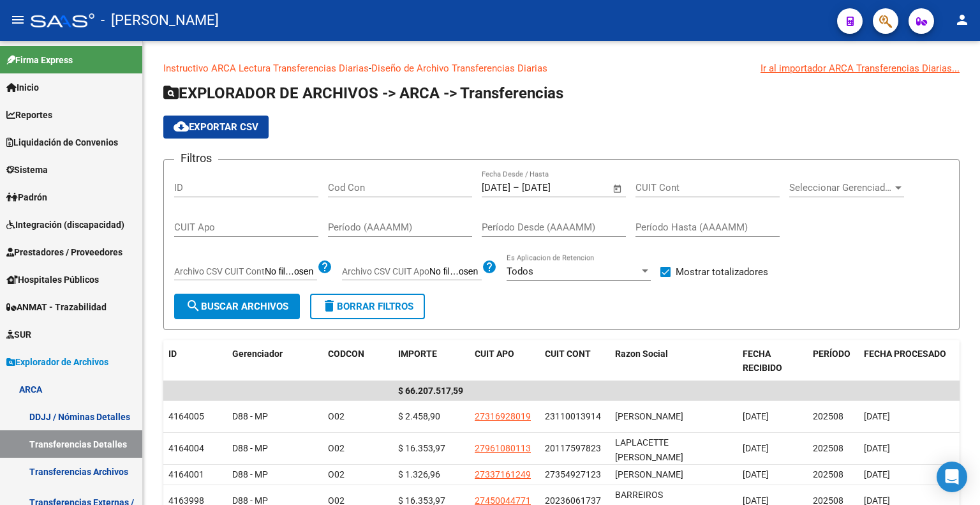 This screenshot has width=980, height=505. Describe the element at coordinates (22, 88) in the screenshot. I see `span: Inicio` at that location.